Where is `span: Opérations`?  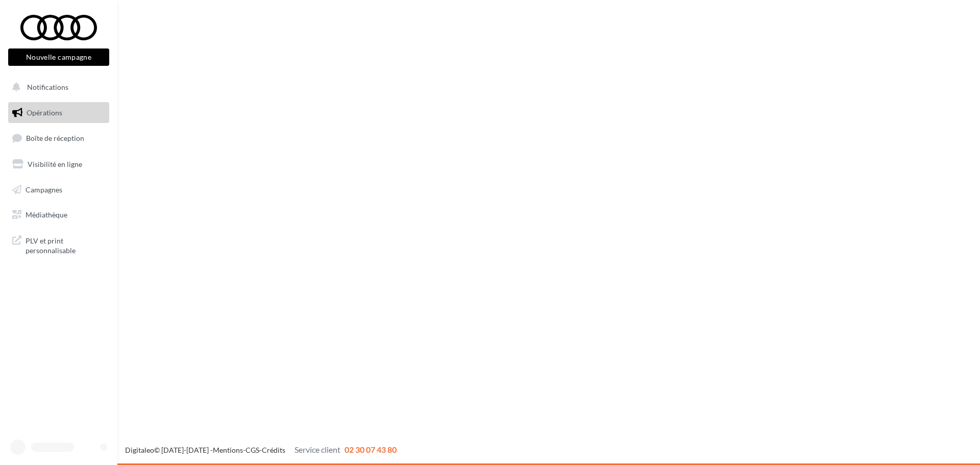
span: Opérations is located at coordinates (44, 112).